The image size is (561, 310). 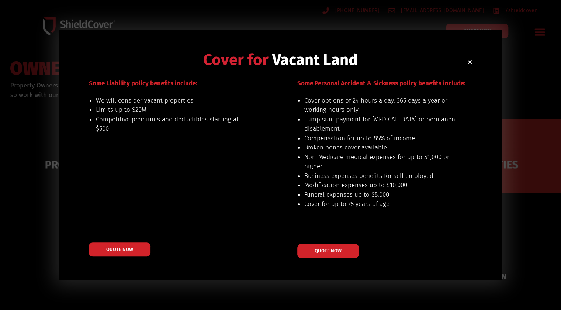 What do you see at coordinates (381, 105) in the screenshot?
I see `li: Cover options of 24 hours a day, 365 days a year or working hours only` at bounding box center [381, 105].